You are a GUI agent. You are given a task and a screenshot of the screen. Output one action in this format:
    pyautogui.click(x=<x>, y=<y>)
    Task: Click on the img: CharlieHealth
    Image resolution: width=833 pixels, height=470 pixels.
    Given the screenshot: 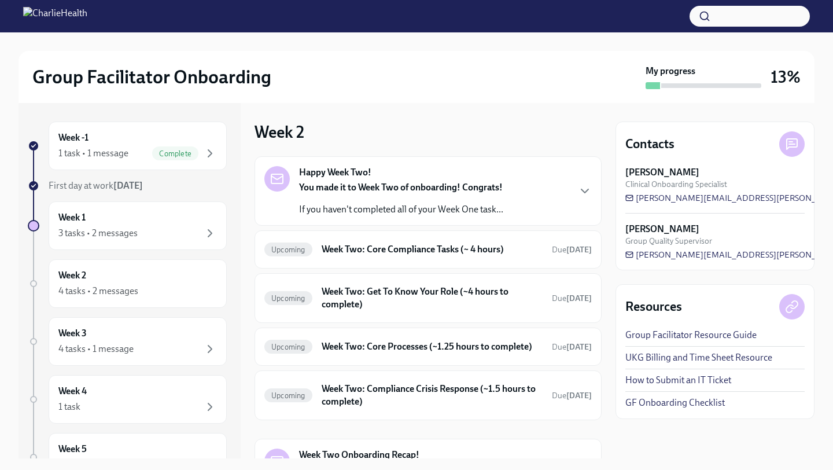 What is the action you would take?
    pyautogui.click(x=55, y=16)
    